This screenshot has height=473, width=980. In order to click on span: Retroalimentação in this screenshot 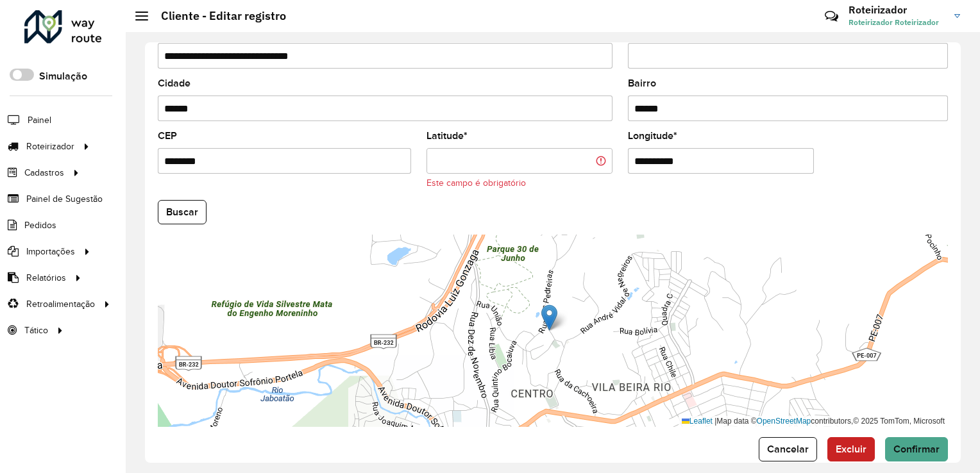, I will do `click(60, 304)`.